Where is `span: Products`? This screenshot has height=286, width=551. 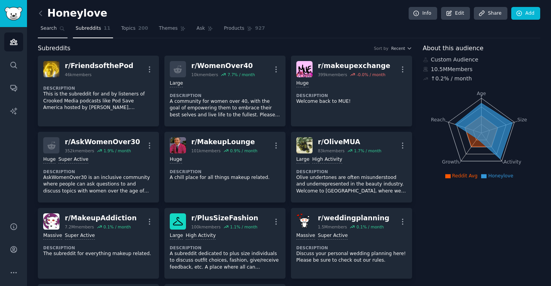 span: Products is located at coordinates (234, 29).